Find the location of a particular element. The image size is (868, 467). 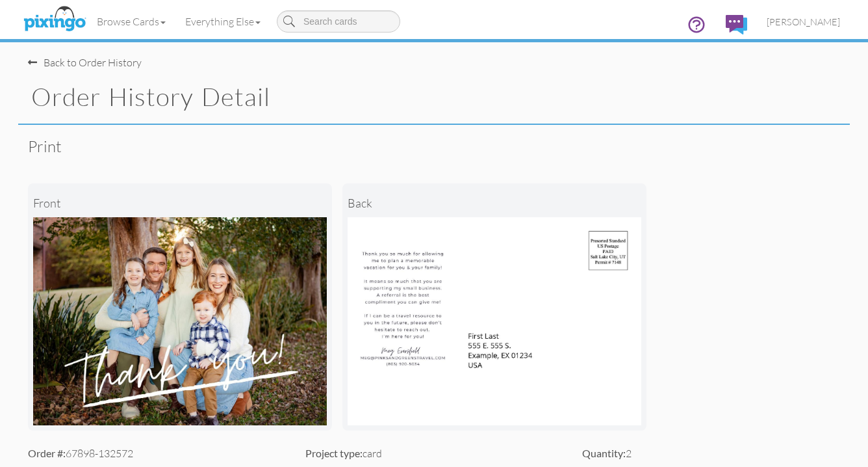

div: back is located at coordinates (495, 203).